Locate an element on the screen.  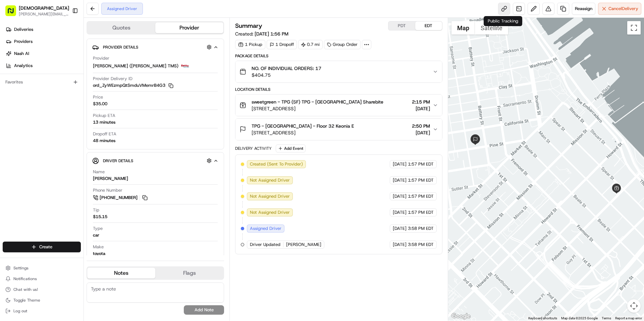
img: Nash is located at coordinates (14, 14).